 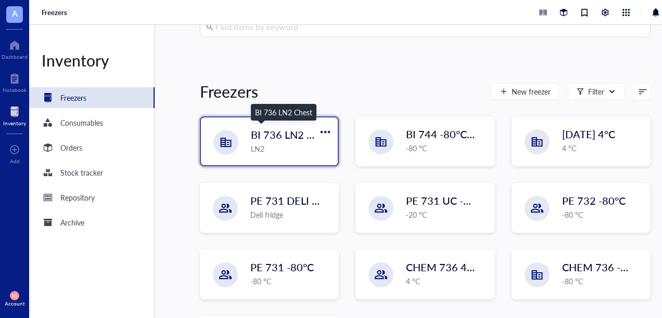 What do you see at coordinates (602, 267) in the screenshot?
I see `span: CHEM 736 -80°C` at bounding box center [602, 267].